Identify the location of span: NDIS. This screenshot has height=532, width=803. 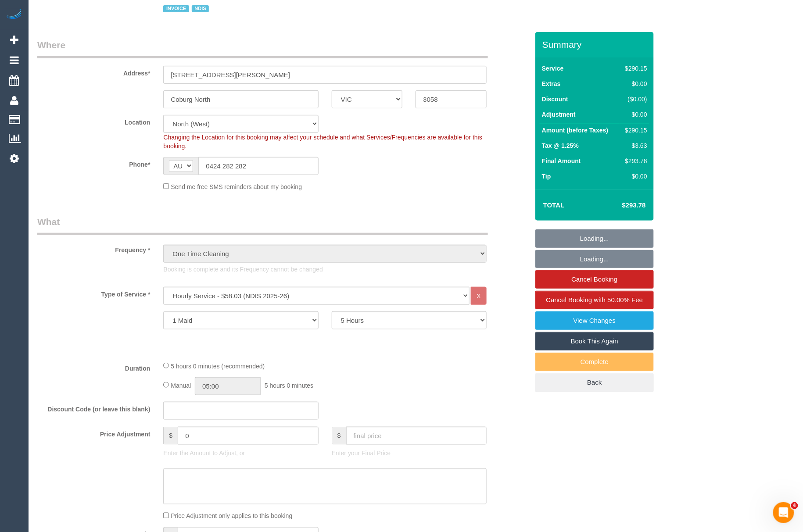
(200, 9).